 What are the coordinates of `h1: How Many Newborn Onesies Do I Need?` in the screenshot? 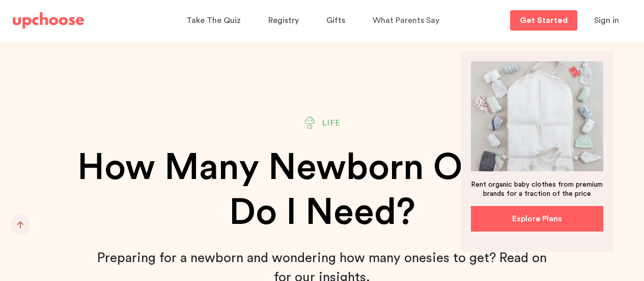 It's located at (322, 190).